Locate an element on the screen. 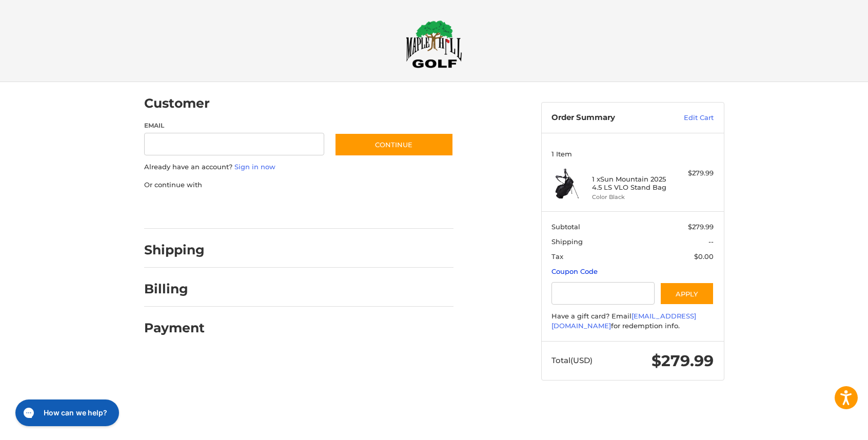  label: Email is located at coordinates (235, 126).